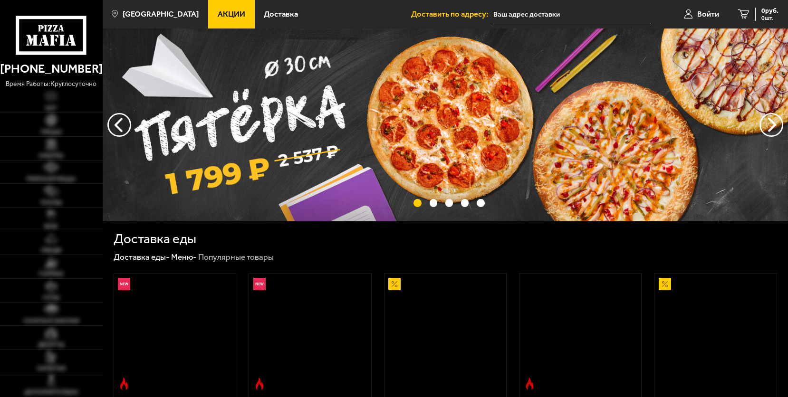 The height and width of the screenshot is (397, 788). What do you see at coordinates (770, 11) in the screenshot?
I see `span: 0 руб.` at bounding box center [770, 11].